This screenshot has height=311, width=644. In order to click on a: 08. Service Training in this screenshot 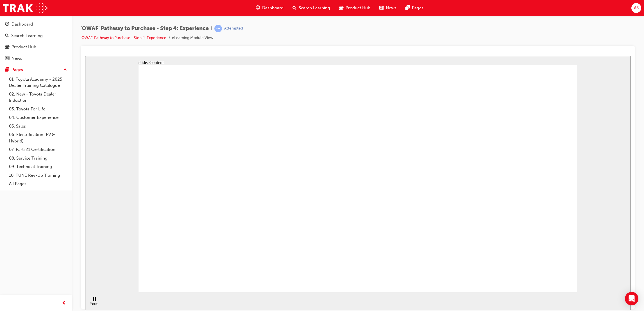, I will do `click(38, 158)`.